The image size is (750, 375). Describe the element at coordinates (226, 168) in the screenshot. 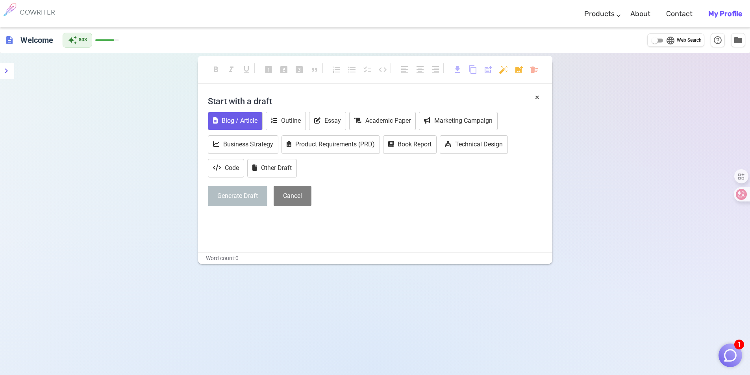

I see `button: Code` at that location.